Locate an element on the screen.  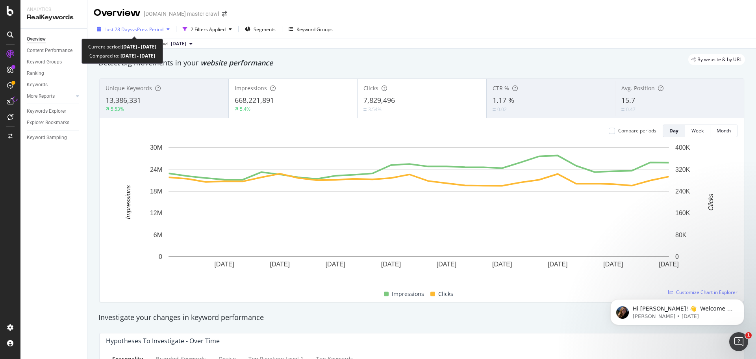
a: Keyword Groups is located at coordinates (54, 62).